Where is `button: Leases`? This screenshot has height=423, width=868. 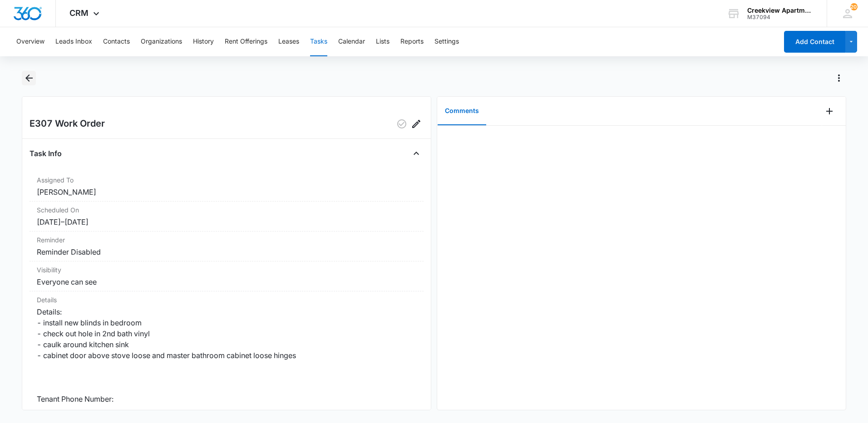 button: Leases is located at coordinates (289, 42).